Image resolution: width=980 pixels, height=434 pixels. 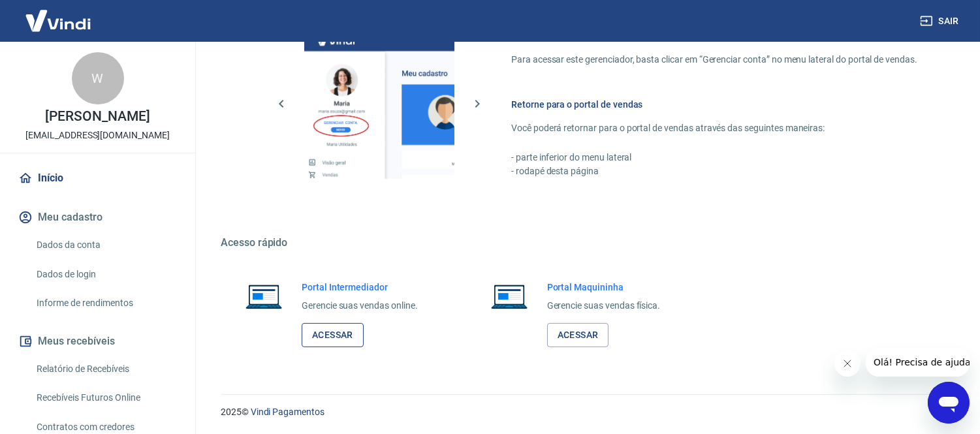 I want to click on a: Dados de login, so click(x=105, y=274).